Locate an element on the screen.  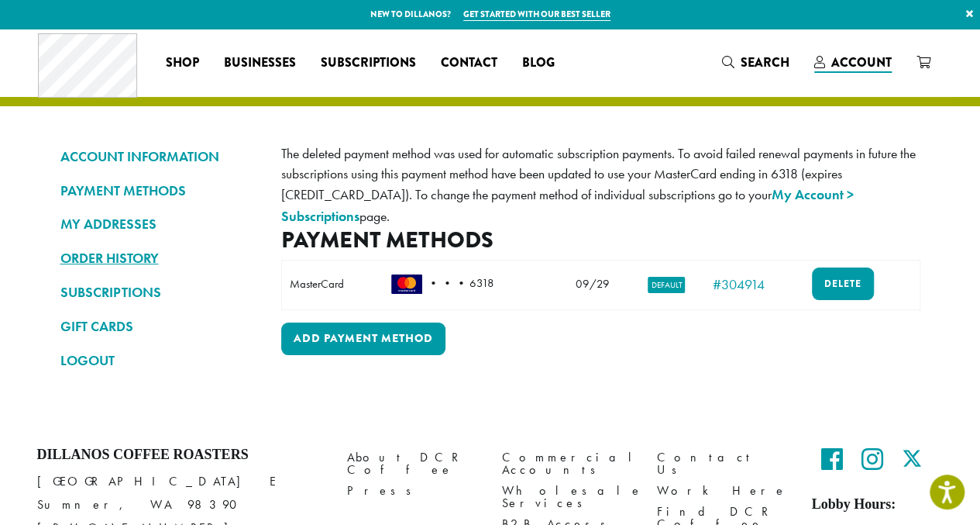
mark: Default is located at coordinates (667, 284).